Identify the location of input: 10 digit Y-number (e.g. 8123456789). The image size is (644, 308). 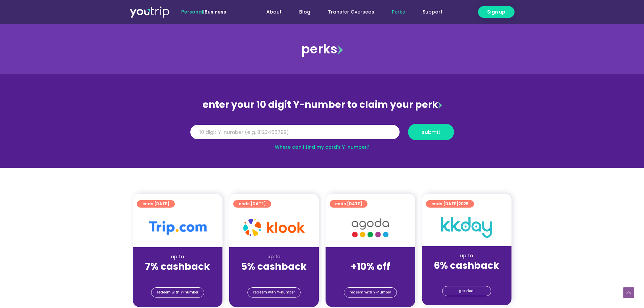
(295, 132).